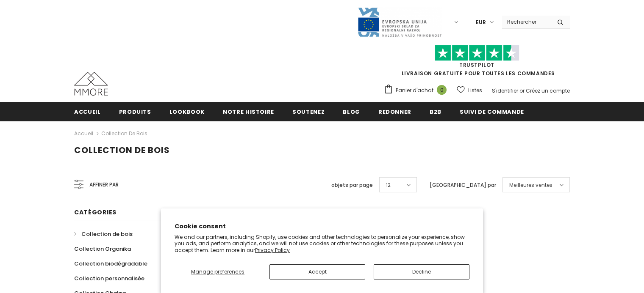 This screenshot has width=644, height=293. Describe the element at coordinates (309, 111) in the screenshot. I see `a: soutenez` at that location.